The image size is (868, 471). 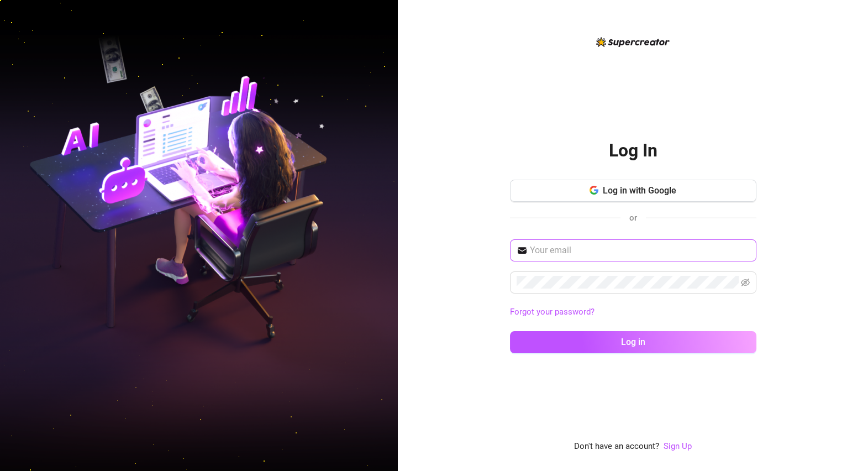 What do you see at coordinates (633, 341) in the screenshot?
I see `span: Log in` at bounding box center [633, 341].